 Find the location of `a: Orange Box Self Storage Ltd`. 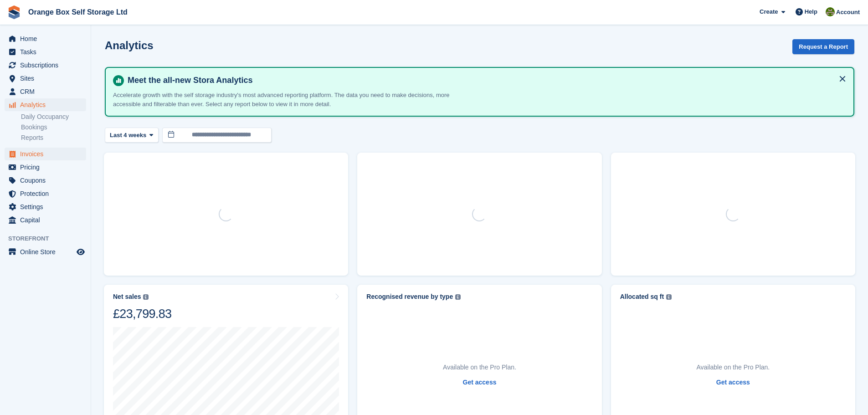

a: Orange Box Self Storage Ltd is located at coordinates (78, 12).